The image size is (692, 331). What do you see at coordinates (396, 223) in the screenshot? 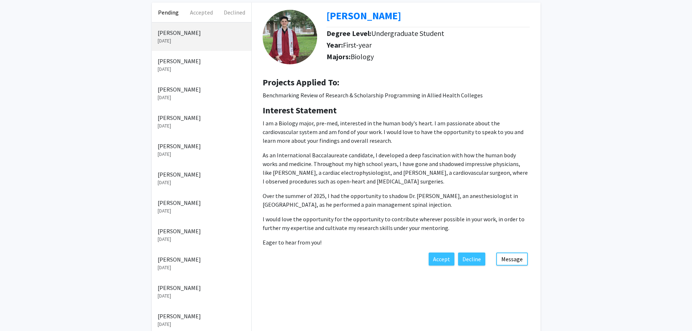
I see `p: I would love the opportunity for the opportunity to contribute wherever possible in your work, in...` at bounding box center [396, 223].